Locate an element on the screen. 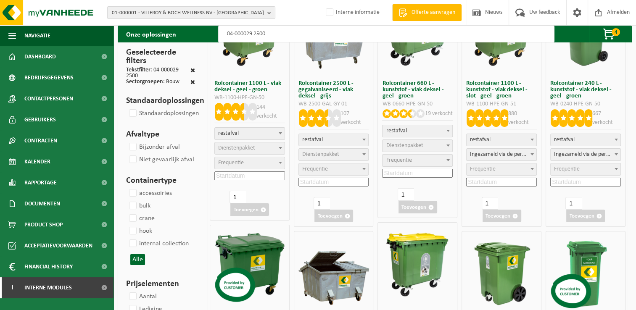 The width and height of the screenshot is (636, 310). span: Financial History is located at coordinates (48, 267).